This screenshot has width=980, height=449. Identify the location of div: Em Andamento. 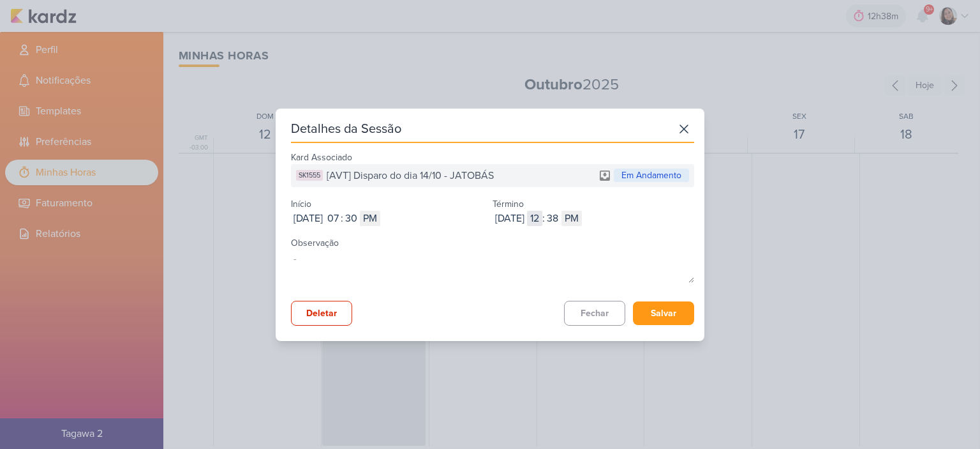
(652, 175).